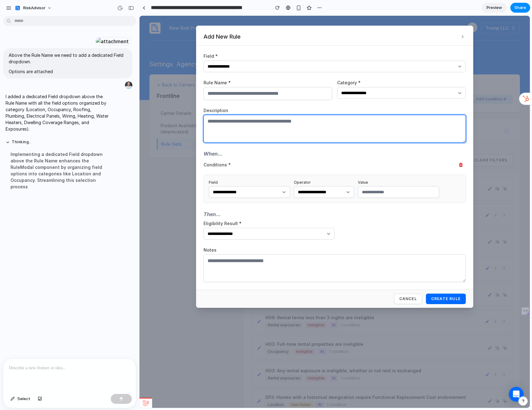  I want to click on label: Conditions *, so click(78, 149).